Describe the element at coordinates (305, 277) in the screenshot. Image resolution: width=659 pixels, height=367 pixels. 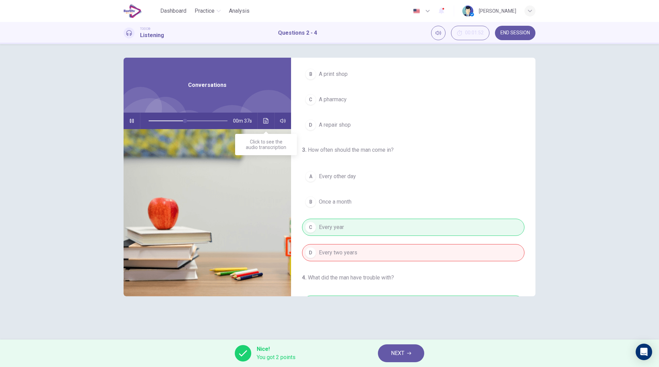
I see `h4: 4 .` at that location.